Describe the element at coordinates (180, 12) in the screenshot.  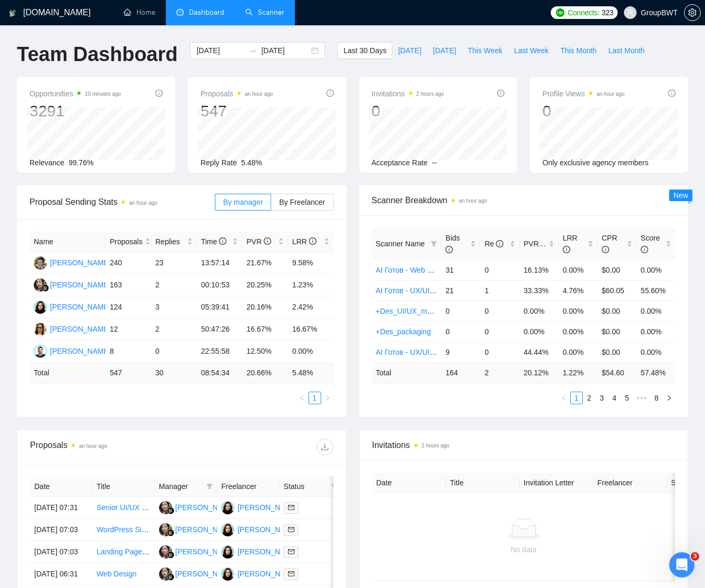
I see `span: dashboard` at that location.